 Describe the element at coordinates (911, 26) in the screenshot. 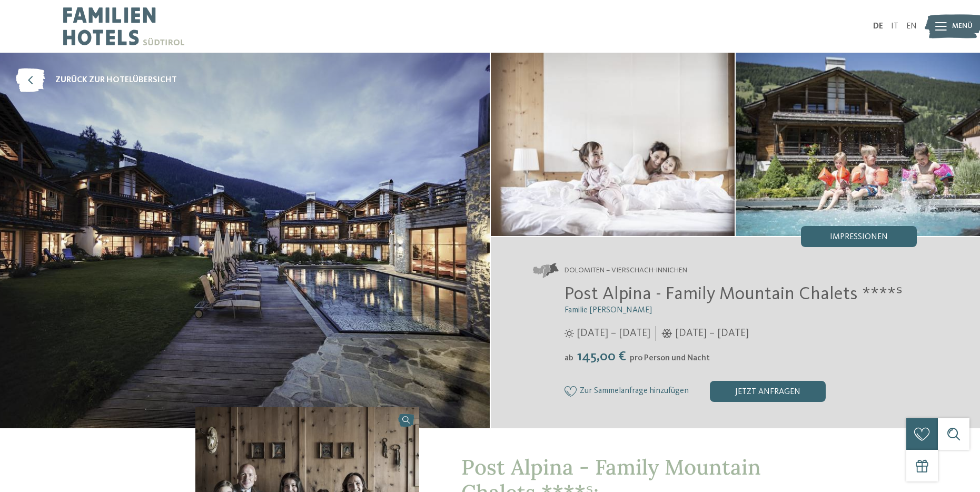

I see `a: EN` at that location.